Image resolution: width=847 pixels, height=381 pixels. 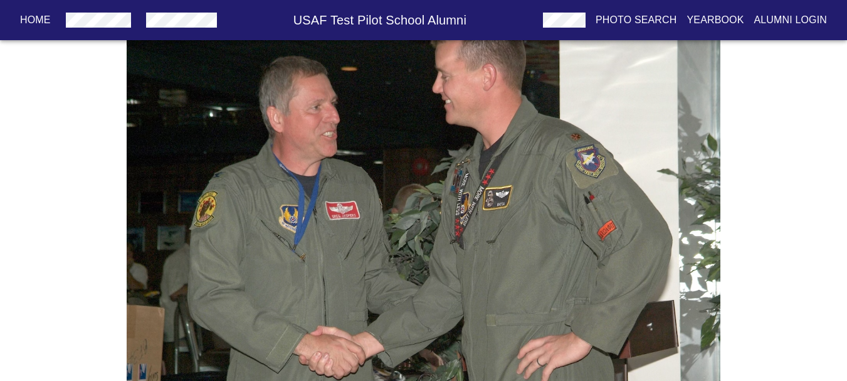 I want to click on a: Alumni Login, so click(x=791, y=20).